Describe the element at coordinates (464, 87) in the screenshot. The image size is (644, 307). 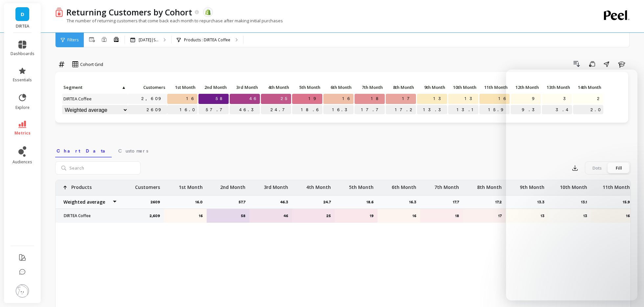
I see `p: 10th Month` at that location.